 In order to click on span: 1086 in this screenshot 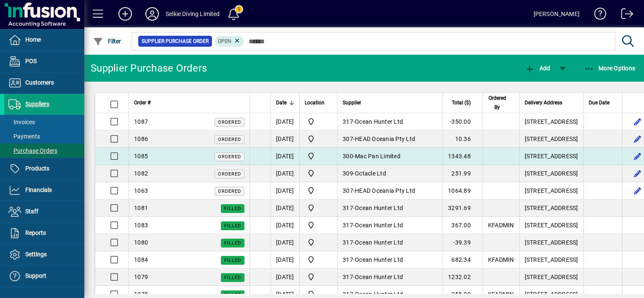, I will do `click(141, 139)`.